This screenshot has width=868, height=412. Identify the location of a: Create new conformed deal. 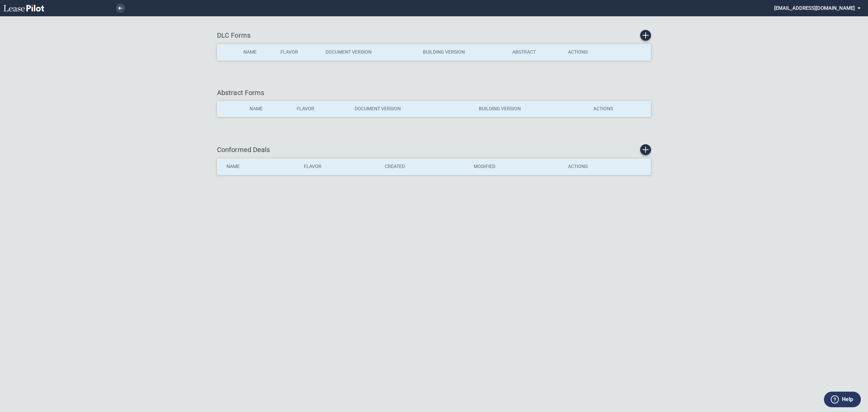
(645, 150).